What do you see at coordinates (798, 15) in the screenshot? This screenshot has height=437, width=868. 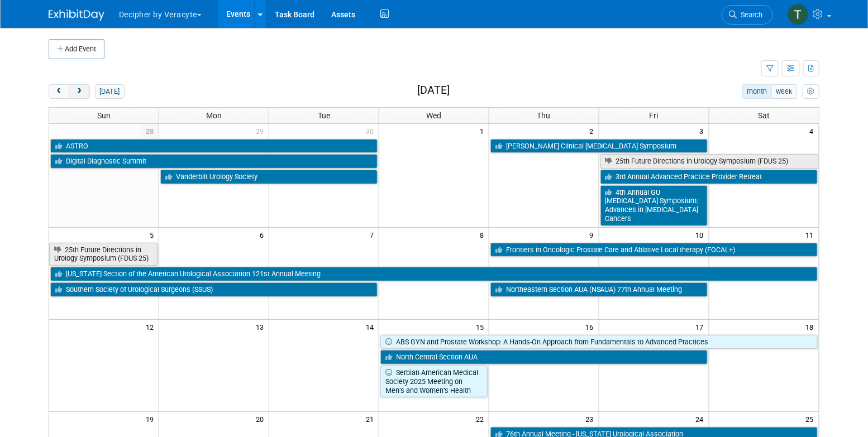 I see `img: Tony Alvarado` at bounding box center [798, 15].